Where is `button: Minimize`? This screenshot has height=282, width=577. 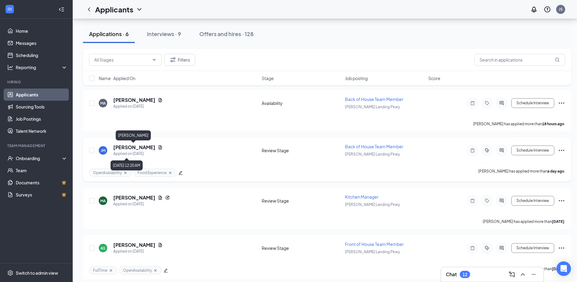 button: Minimize is located at coordinates (534, 274).